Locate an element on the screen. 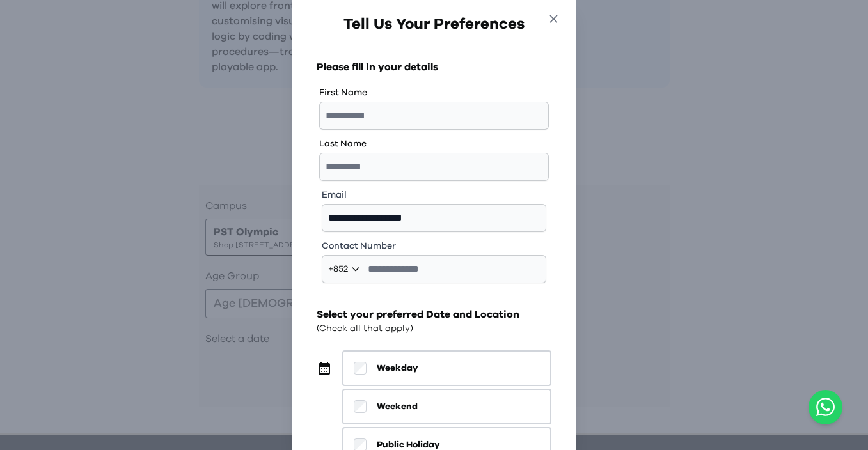  label: First Name is located at coordinates (434, 93).